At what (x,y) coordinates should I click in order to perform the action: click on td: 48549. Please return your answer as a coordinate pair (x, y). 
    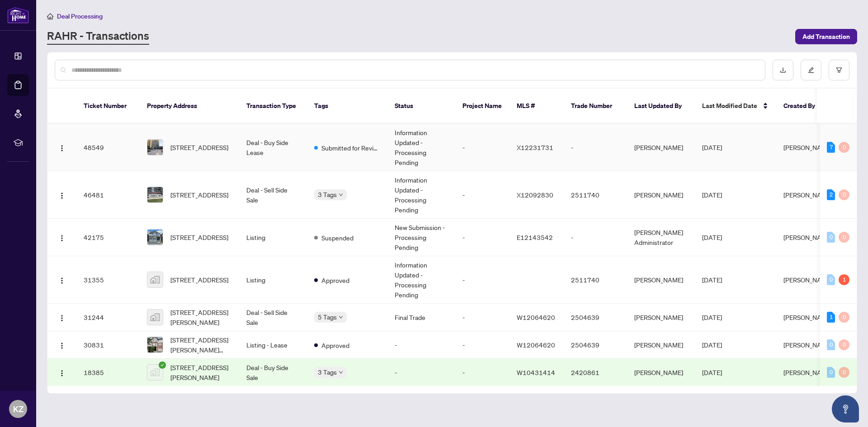
    Looking at the image, I should click on (108, 147).